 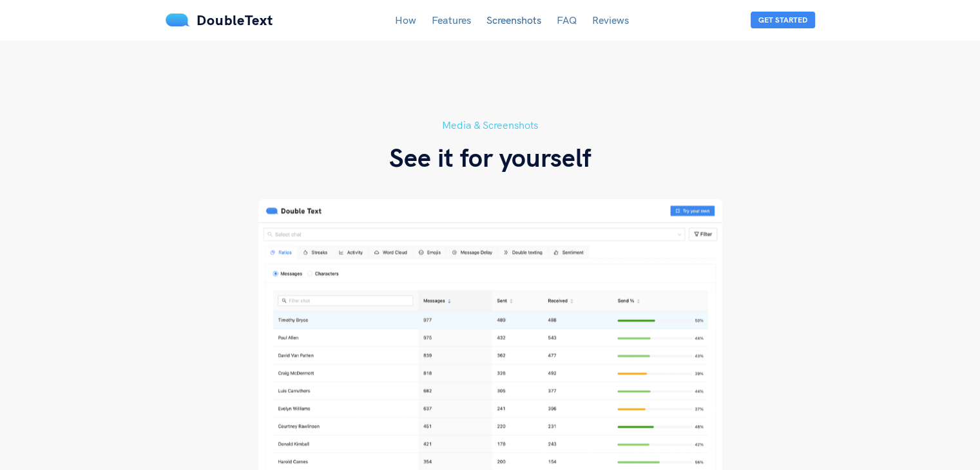 What do you see at coordinates (405, 20) in the screenshot?
I see `a: How` at bounding box center [405, 20].